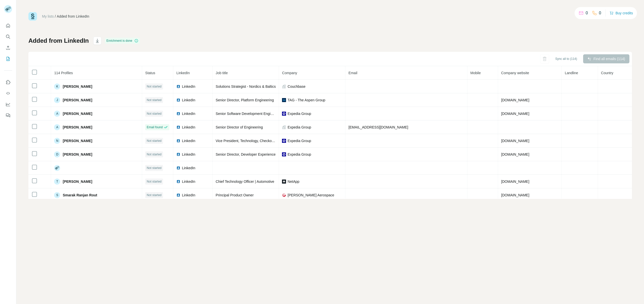 The width and height of the screenshot is (644, 304). I want to click on span: Chief Technology Officer | Automotive, so click(245, 182).